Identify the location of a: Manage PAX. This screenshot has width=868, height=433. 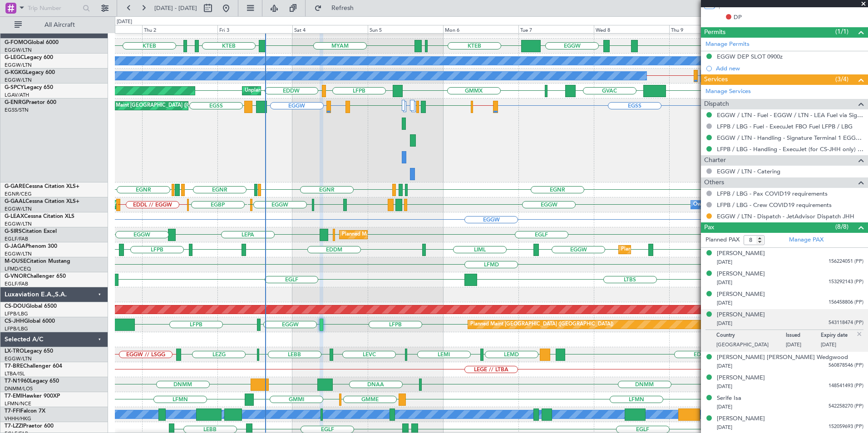
(806, 240).